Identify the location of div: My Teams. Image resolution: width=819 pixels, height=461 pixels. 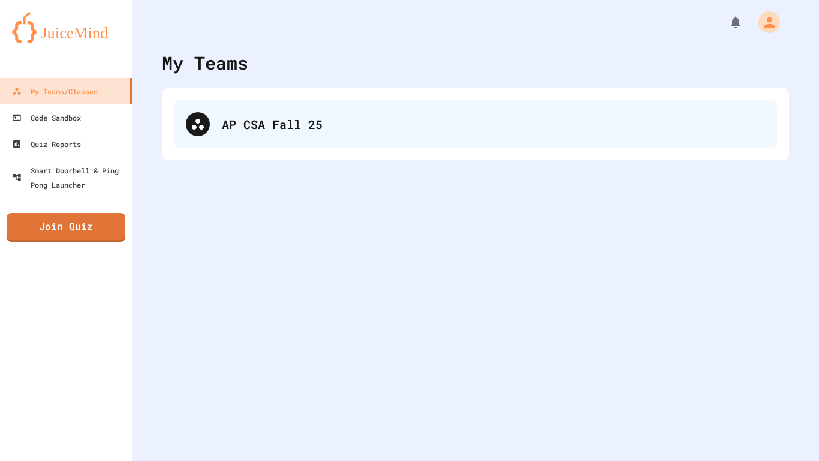
(205, 62).